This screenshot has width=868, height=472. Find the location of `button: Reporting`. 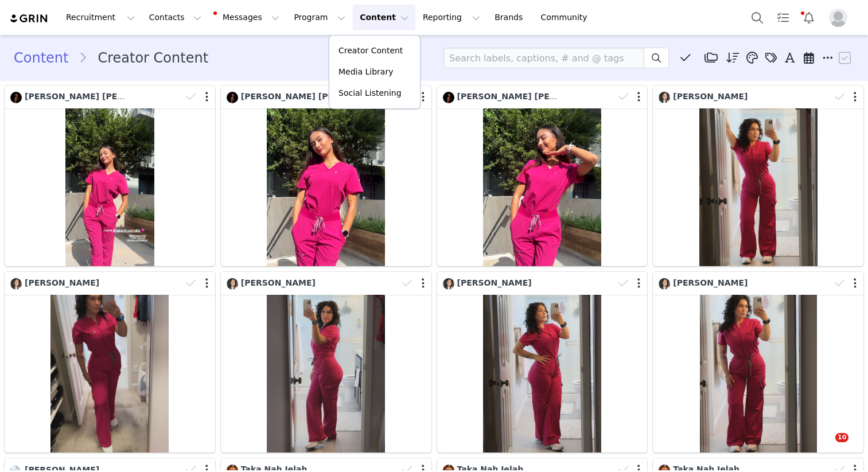

button: Reporting is located at coordinates (451, 17).